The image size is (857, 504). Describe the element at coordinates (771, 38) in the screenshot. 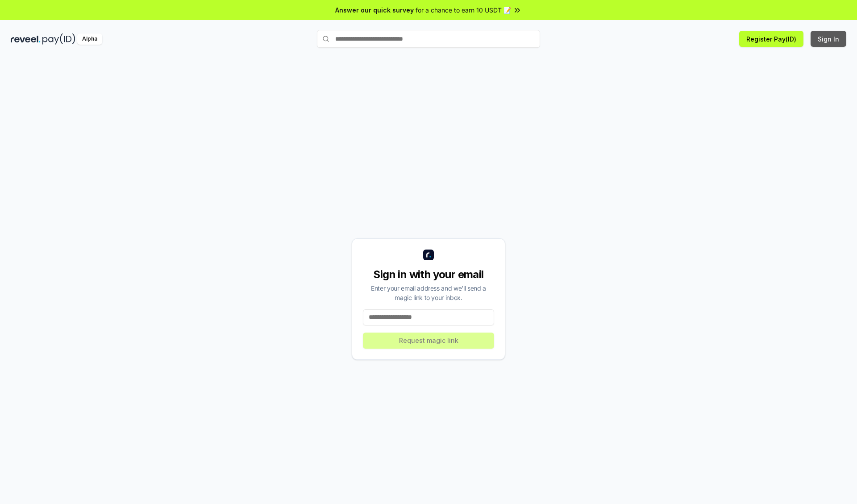

I see `button: Register Pay(ID)` at that location.